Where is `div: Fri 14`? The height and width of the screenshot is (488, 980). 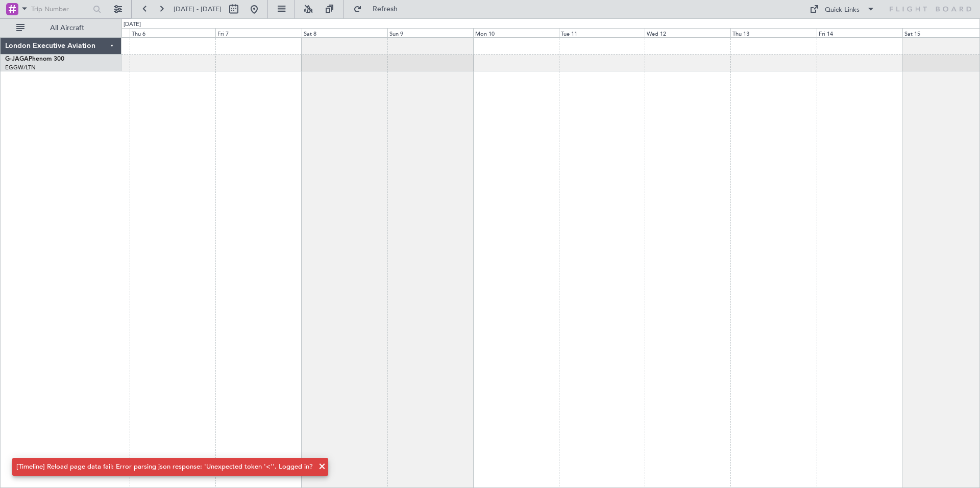
div: Fri 14 is located at coordinates (859, 33).